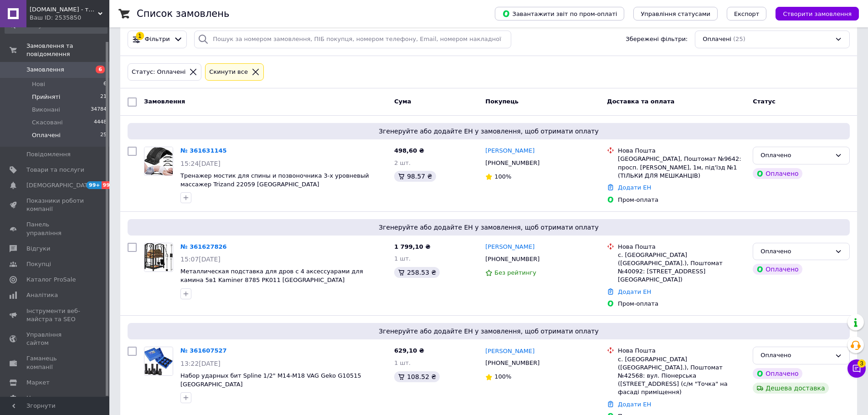  What do you see at coordinates (559, 14) in the screenshot?
I see `span: Завантажити звіт по пром-оплаті` at bounding box center [559, 14].